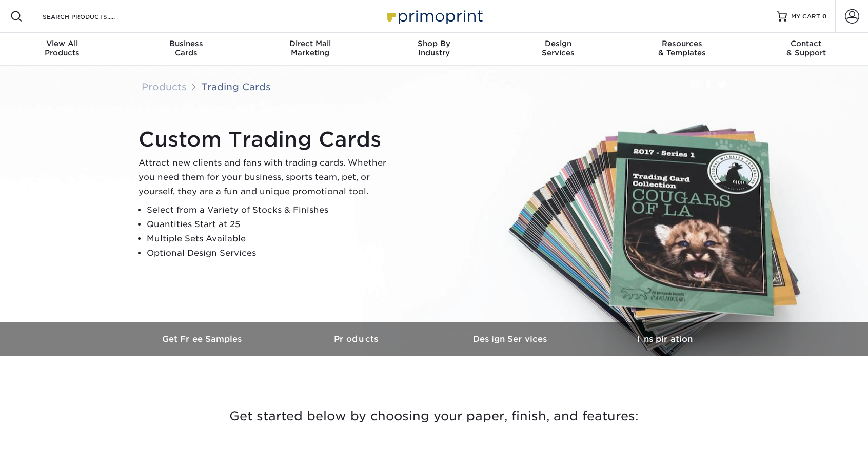  Describe the element at coordinates (511, 338) in the screenshot. I see `h3: Design Services` at that location.